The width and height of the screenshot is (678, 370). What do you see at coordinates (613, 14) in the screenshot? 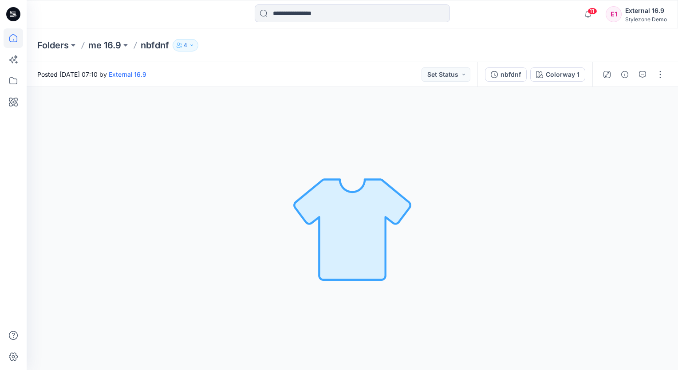
I see `div: E1` at bounding box center [613, 14].